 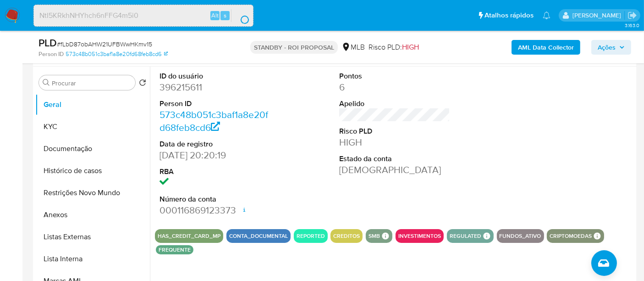 I want to click on p: erico.trevizan@mercadopago.com.br, so click(x=599, y=15).